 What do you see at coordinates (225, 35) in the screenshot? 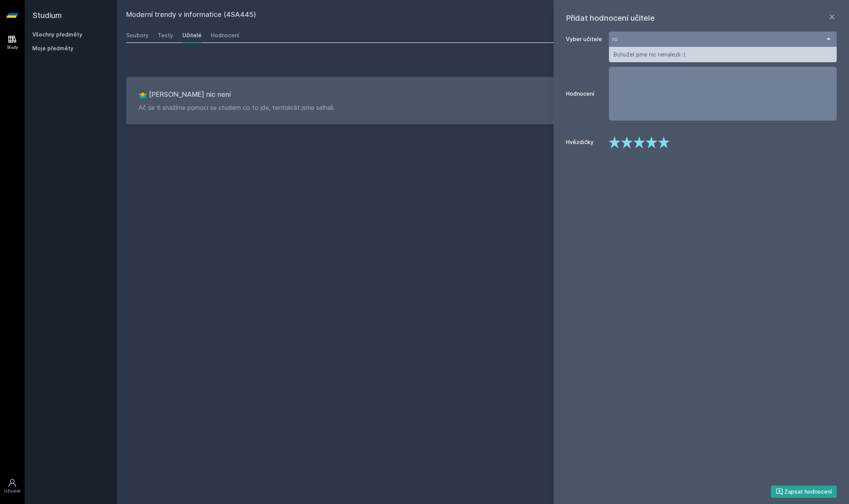
I see `a: Hodnocení` at bounding box center [225, 35].